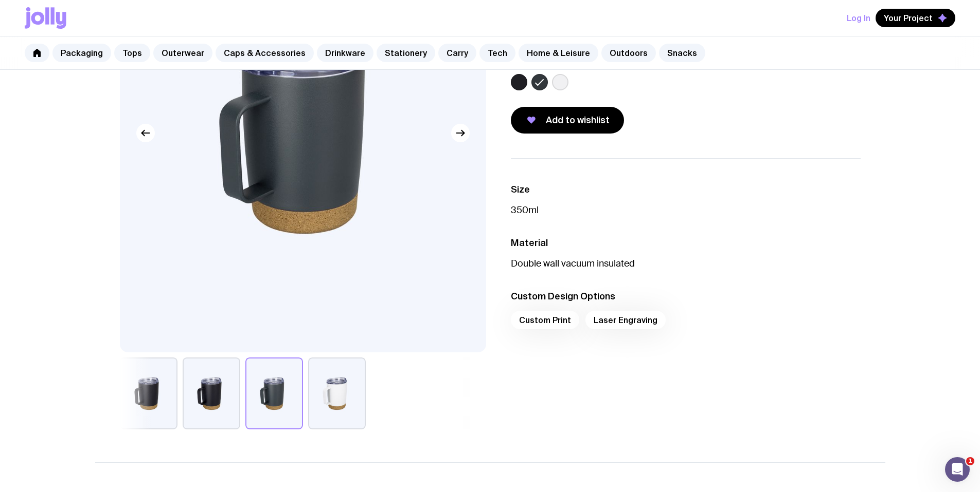  I want to click on a: Outdoors, so click(629, 53).